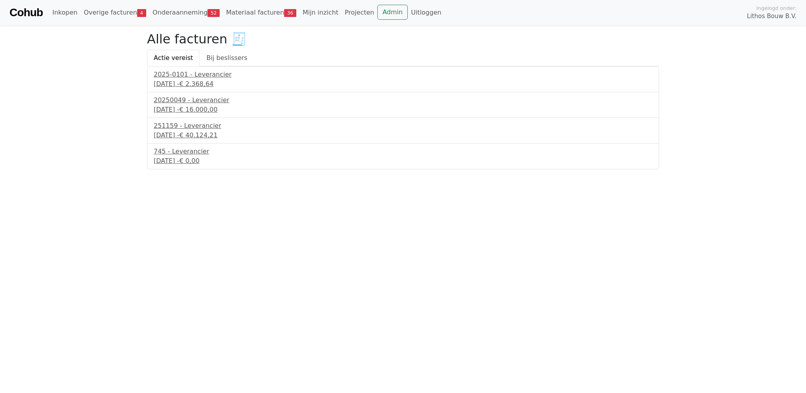 This screenshot has width=806, height=393. What do you see at coordinates (189, 161) in the screenshot?
I see `span: € 0,00` at bounding box center [189, 161].